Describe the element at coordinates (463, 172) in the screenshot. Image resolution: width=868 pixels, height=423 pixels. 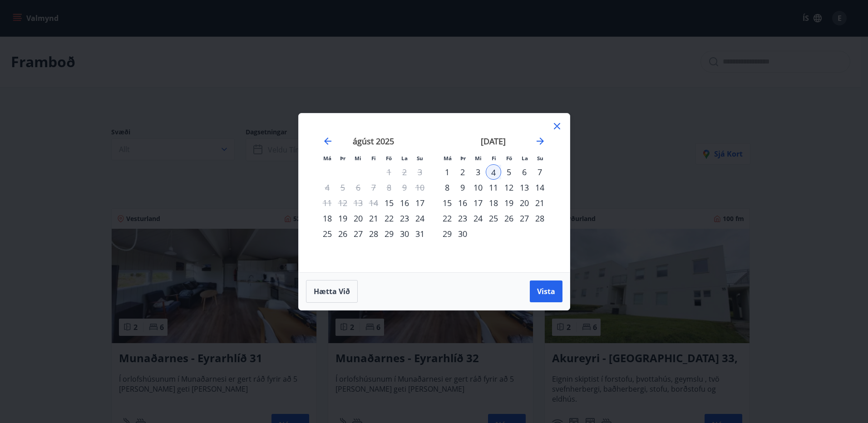
I see `td: Choose þriðjudagur, 2. september 2025 as your check-out date. It’s available.` at that location.